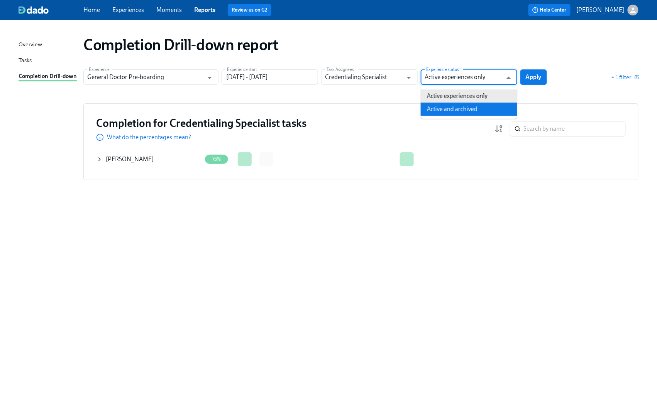 The height and width of the screenshot is (398, 657). What do you see at coordinates (549, 10) in the screenshot?
I see `button: Help Center` at bounding box center [549, 10].